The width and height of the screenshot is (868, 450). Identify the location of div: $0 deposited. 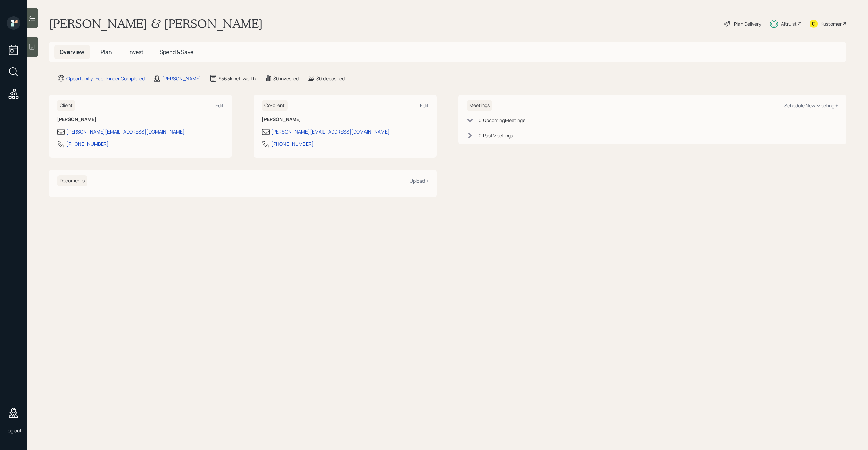
(330, 78).